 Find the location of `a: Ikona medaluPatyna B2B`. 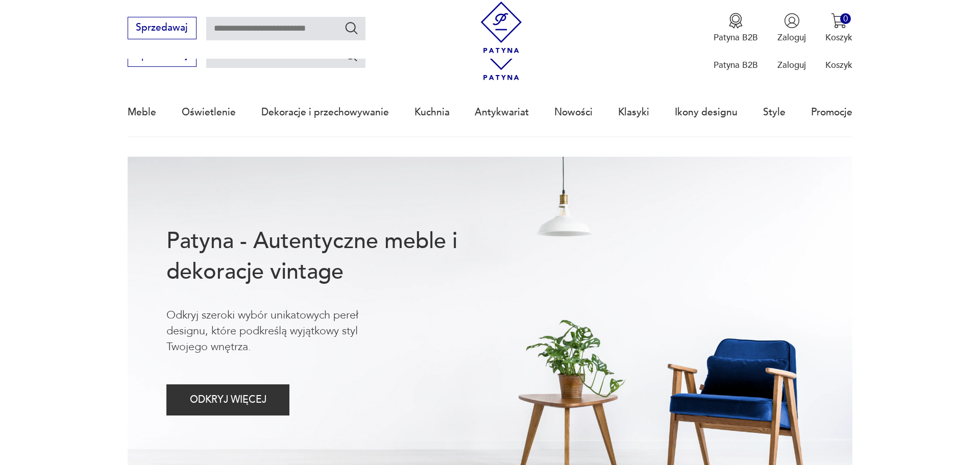

a: Ikona medaluPatyna B2B is located at coordinates (736, 28).